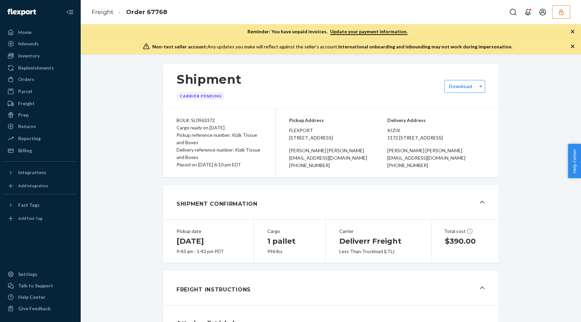 This screenshot has height=322, width=581. Describe the element at coordinates (219, 139) in the screenshot. I see `div: Pickup reference number: Kizik Tissue and Boxes` at that location.